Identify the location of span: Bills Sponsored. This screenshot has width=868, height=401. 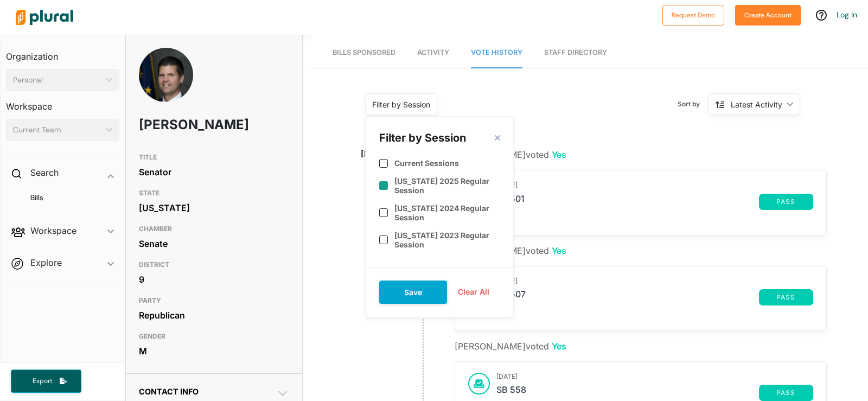
(364, 52).